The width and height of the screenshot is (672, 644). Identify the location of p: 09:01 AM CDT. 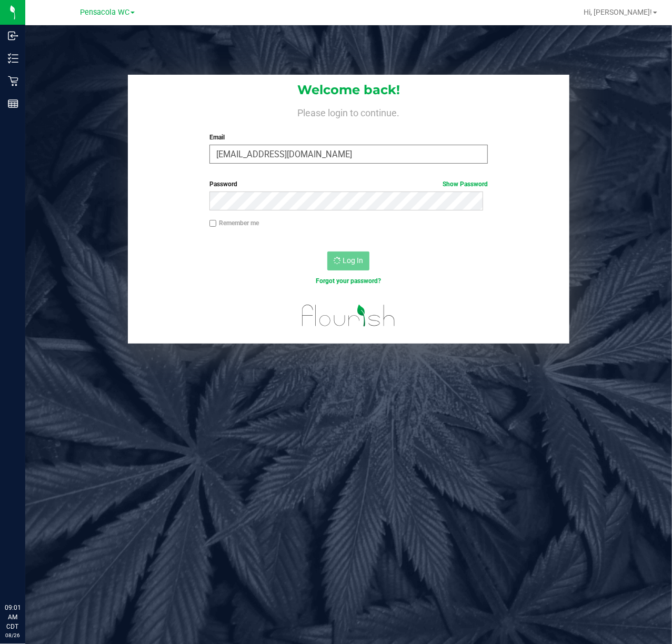
(13, 617).